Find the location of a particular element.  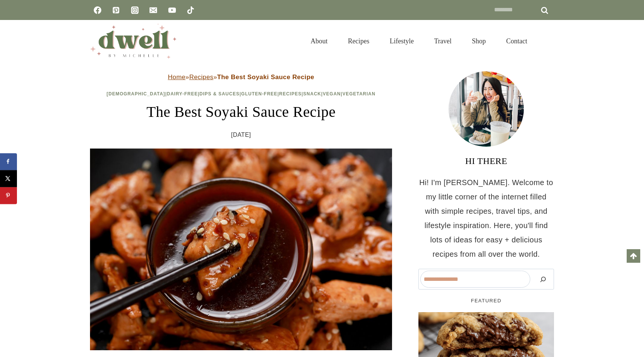

a: DWELL by michelle is located at coordinates (133, 41).